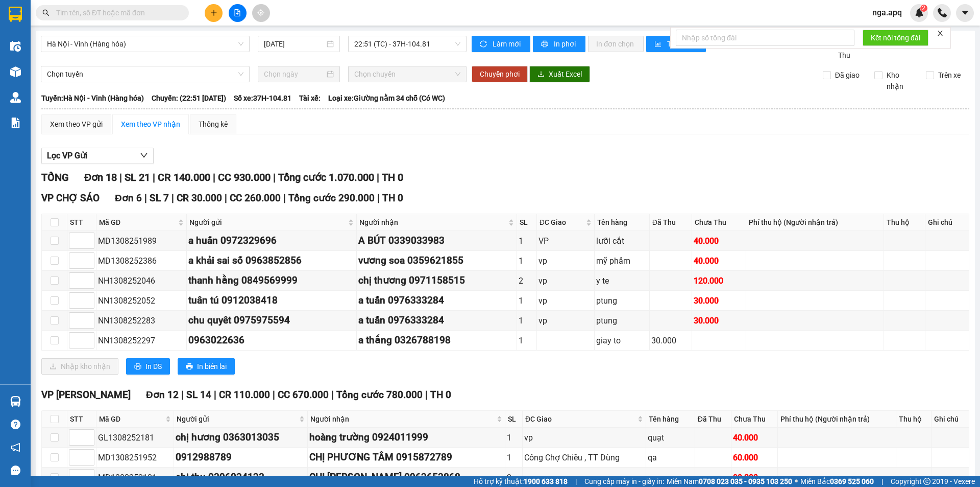 The height and width of the screenshot is (487, 980). I want to click on strong: 1900 633 818, so click(546, 481).